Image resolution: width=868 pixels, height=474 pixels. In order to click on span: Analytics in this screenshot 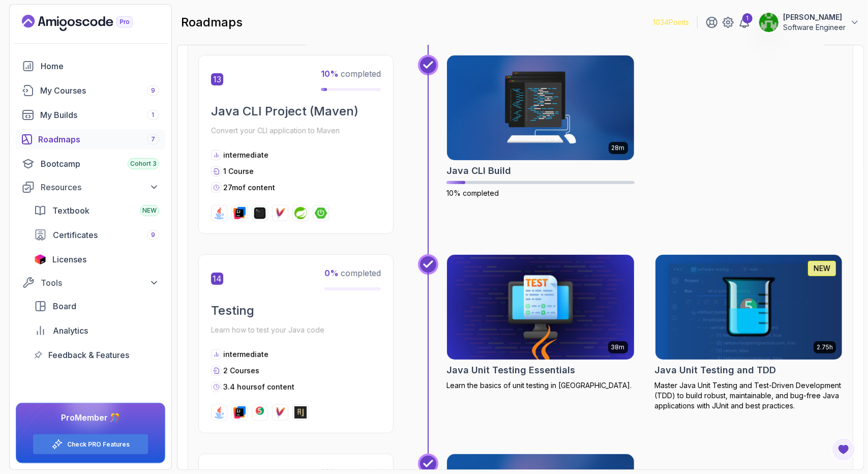, I will do `click(70, 330)`.